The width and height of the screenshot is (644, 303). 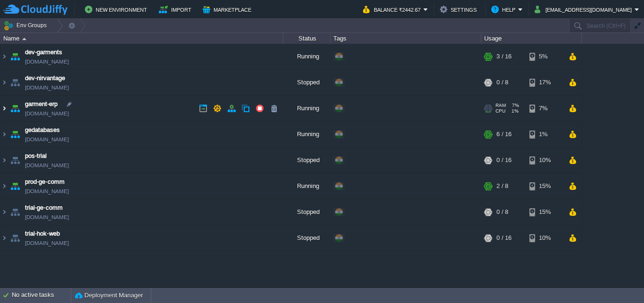 What do you see at coordinates (41, 104) in the screenshot?
I see `a: garment-erp` at bounding box center [41, 104].